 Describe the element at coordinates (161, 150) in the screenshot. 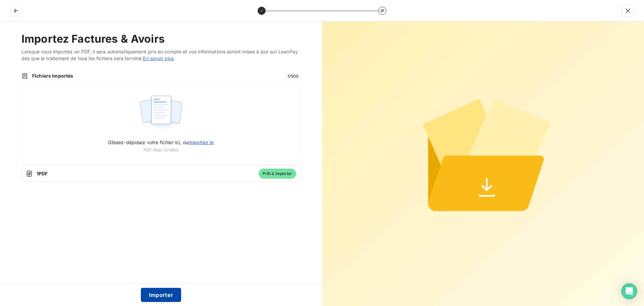

I see `span: PDF (Max 100Mo)` at that location.